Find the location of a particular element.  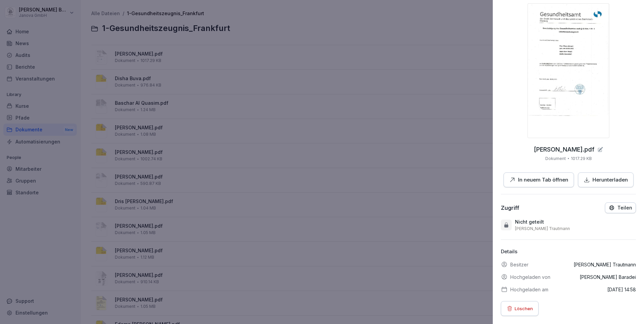

p: Löschen is located at coordinates (524, 308).